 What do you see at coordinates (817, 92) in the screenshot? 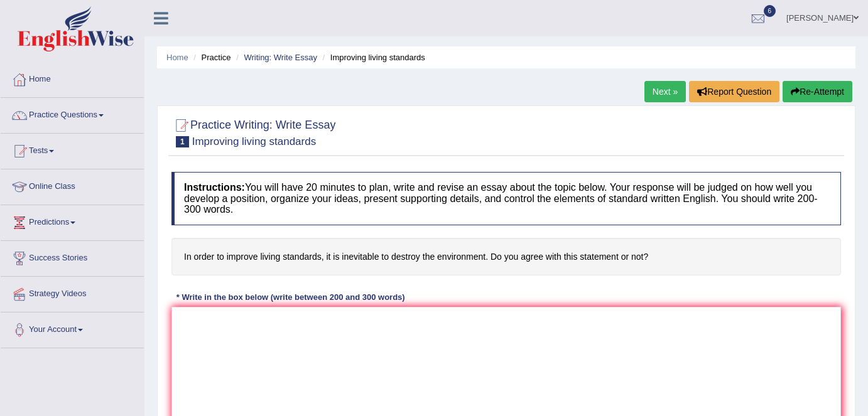
I see `button: Re-Attempt` at bounding box center [817, 92].